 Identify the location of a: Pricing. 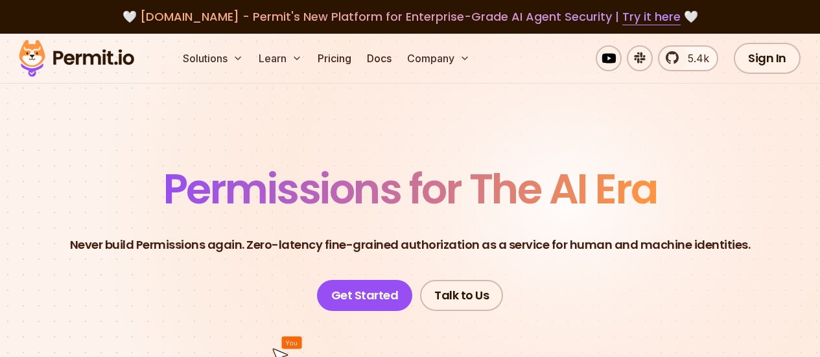
(334, 58).